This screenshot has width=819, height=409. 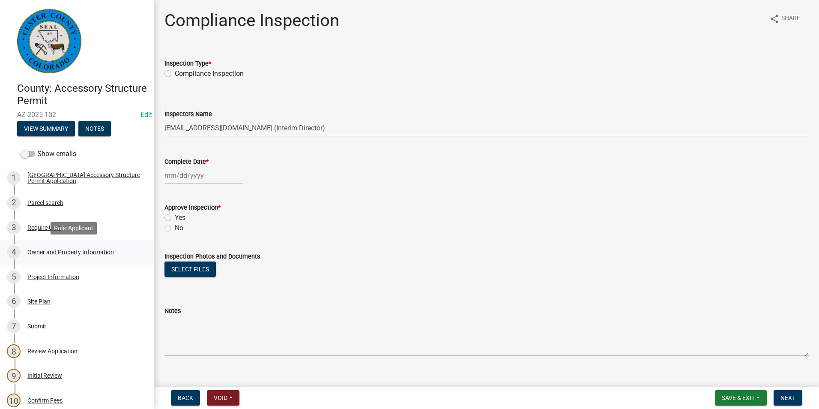 What do you see at coordinates (52, 351) in the screenshot?
I see `div: Review Application` at bounding box center [52, 351].